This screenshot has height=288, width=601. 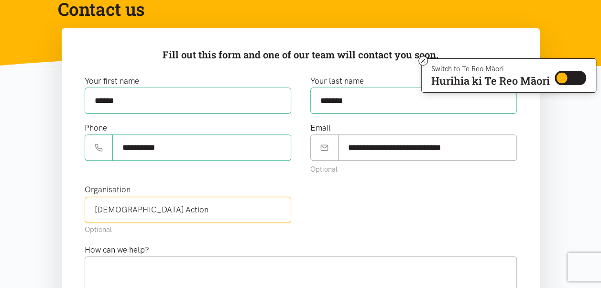 I want to click on label: Your first name, so click(x=112, y=81).